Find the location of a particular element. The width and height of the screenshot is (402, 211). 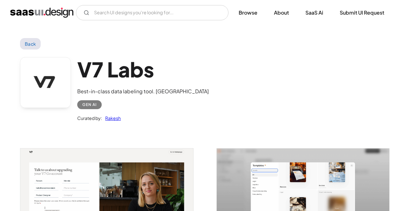

a: Browse is located at coordinates (248, 13).